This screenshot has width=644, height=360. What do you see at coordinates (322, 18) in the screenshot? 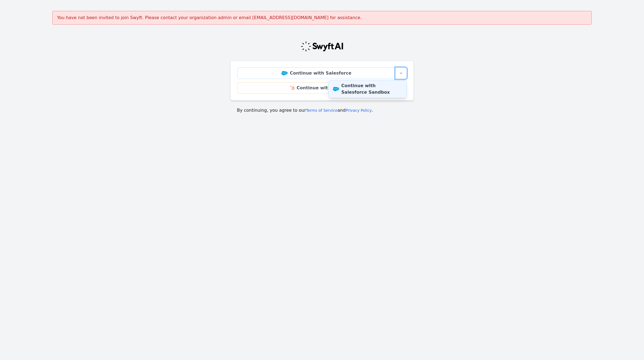
I see `div: You have not been invited to join Swyft. Please contact your organization admin or email [EMAIL_A...` at bounding box center [322, 18].